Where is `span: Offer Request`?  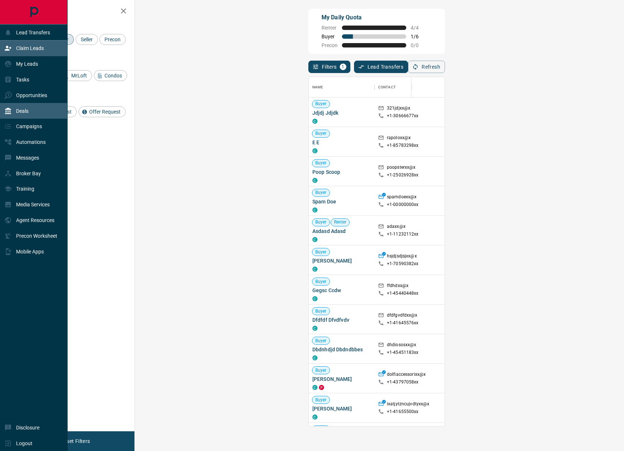 span: Offer Request is located at coordinates (105, 112).